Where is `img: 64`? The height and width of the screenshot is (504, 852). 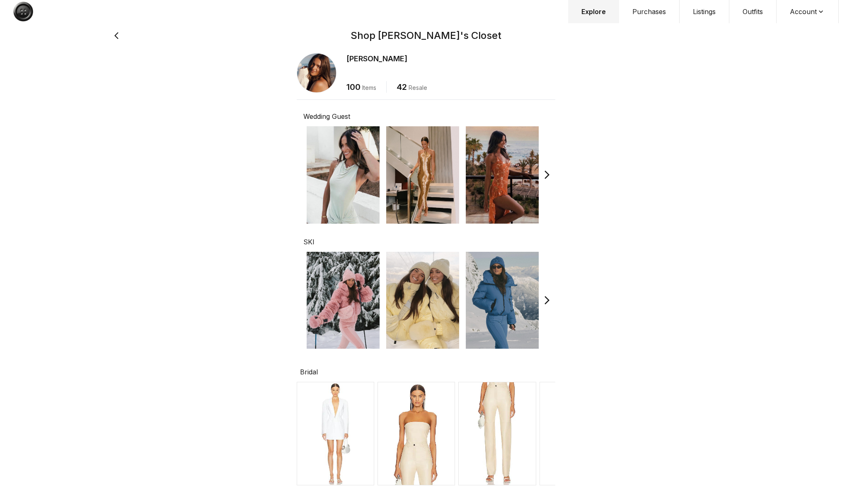 img: 64 is located at coordinates (502, 300).